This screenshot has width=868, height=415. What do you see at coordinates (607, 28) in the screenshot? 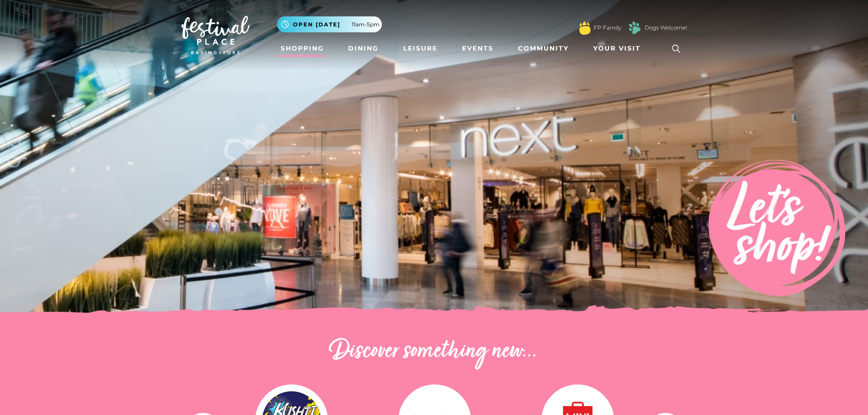
I see `a: FP Family` at bounding box center [607, 28].